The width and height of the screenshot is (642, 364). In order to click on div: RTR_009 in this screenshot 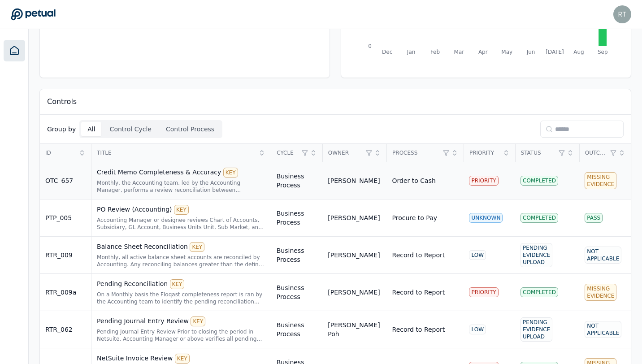, I will do `click(65, 255)`.